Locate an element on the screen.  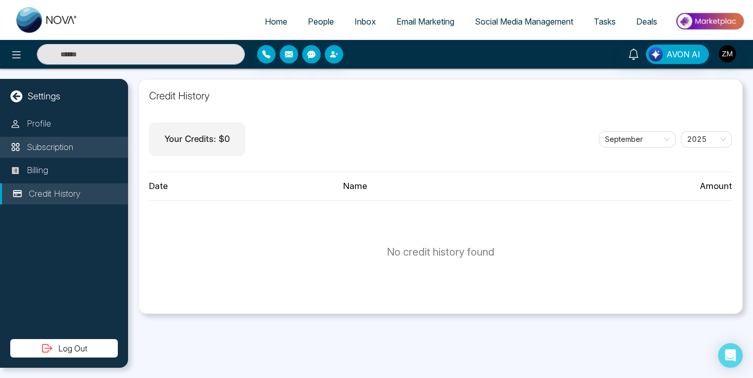
div: Amount is located at coordinates (634, 186).